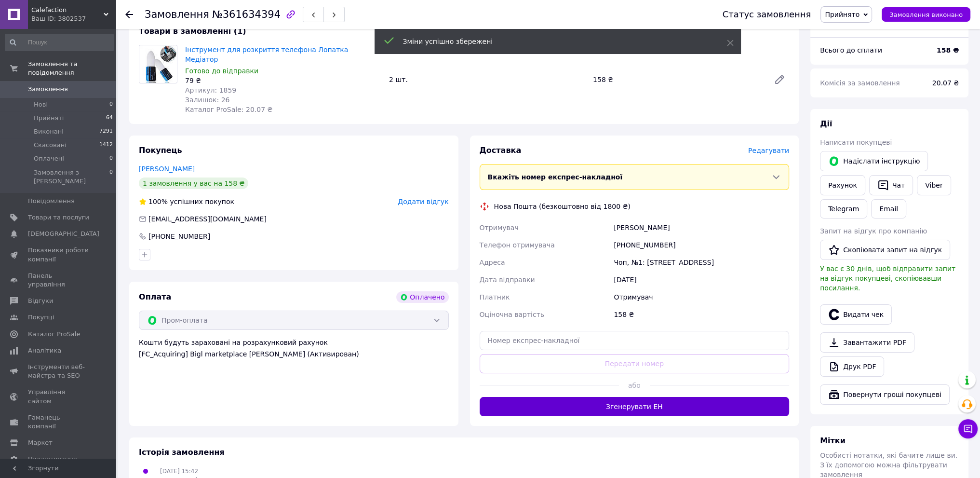 The image size is (980, 478). What do you see at coordinates (267, 54) in the screenshot?
I see `a: Інструмент для розкриття телефона Лопатка Медіатор` at bounding box center [267, 54].